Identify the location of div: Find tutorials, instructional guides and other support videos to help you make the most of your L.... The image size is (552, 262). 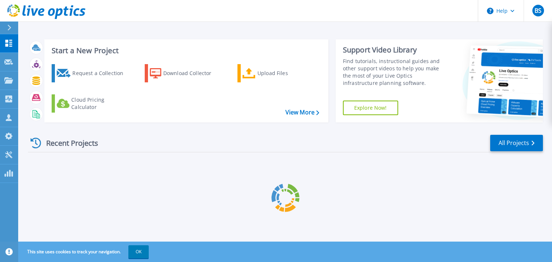
(395, 72).